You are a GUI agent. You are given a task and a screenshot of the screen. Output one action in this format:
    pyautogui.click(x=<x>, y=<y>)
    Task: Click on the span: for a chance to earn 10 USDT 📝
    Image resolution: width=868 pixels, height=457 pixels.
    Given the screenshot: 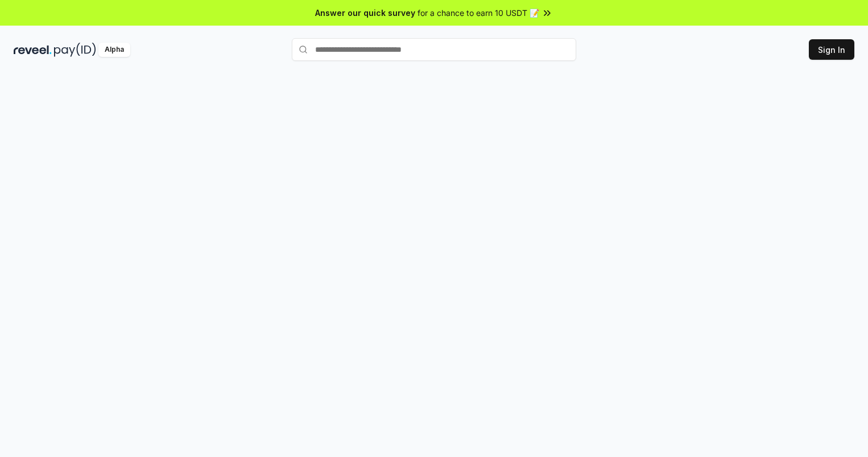 What is the action you would take?
    pyautogui.click(x=478, y=12)
    